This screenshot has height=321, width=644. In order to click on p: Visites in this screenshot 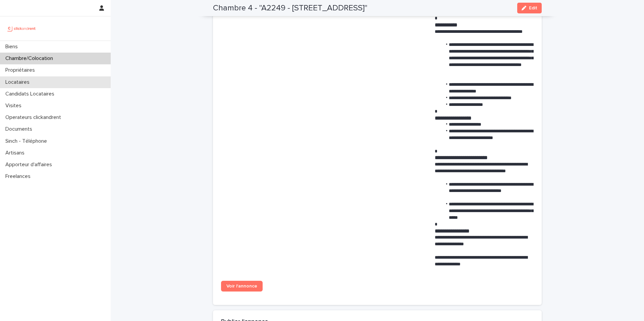, I will do `click(15, 106)`.